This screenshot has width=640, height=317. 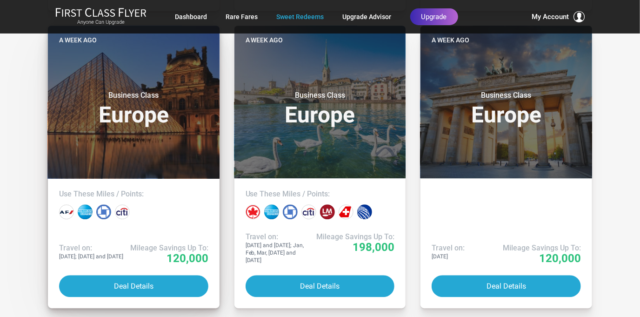 I want to click on a: Rare Fares, so click(x=242, y=17).